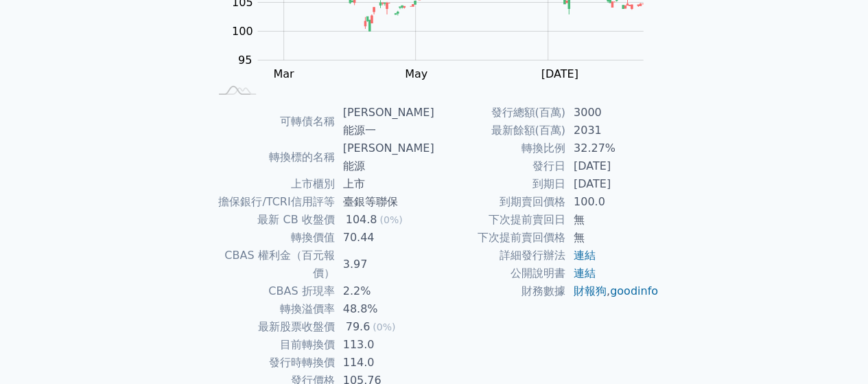 This screenshot has height=384, width=868. What do you see at coordinates (271, 264) in the screenshot?
I see `td: CBAS 權利金（百元報價）` at bounding box center [271, 264].